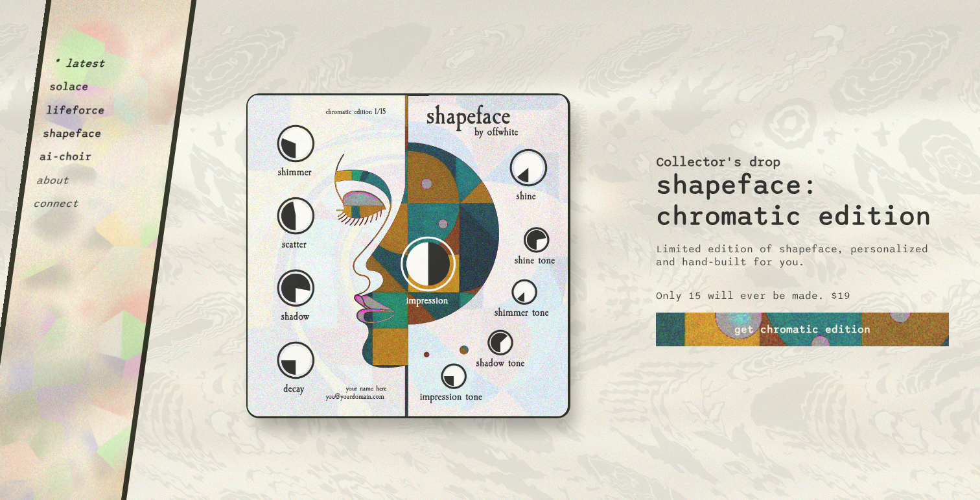  What do you see at coordinates (803, 256) in the screenshot?
I see `p: Limited edition of shapeface, personalized and hand-built for you.` at bounding box center [803, 256].